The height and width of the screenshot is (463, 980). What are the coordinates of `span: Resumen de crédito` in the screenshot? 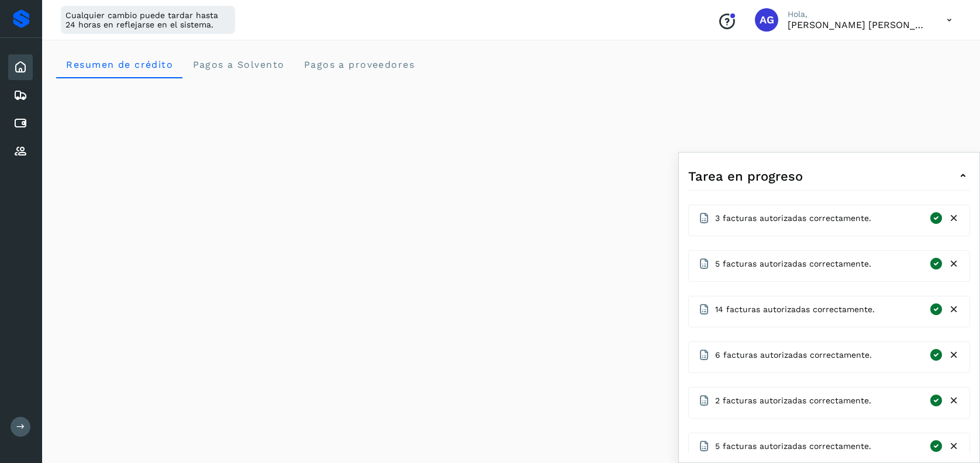 It's located at (120, 64).